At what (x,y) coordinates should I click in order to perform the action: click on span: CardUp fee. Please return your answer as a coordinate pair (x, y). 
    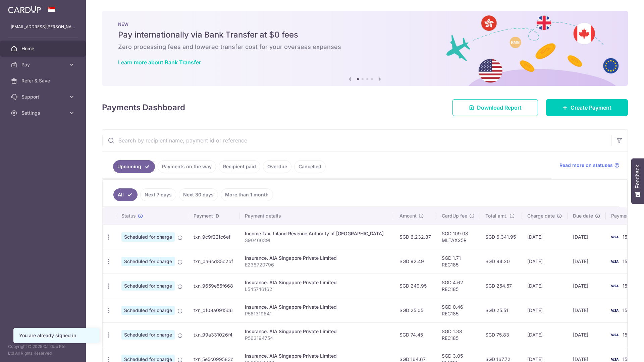
    Looking at the image, I should click on (455, 216).